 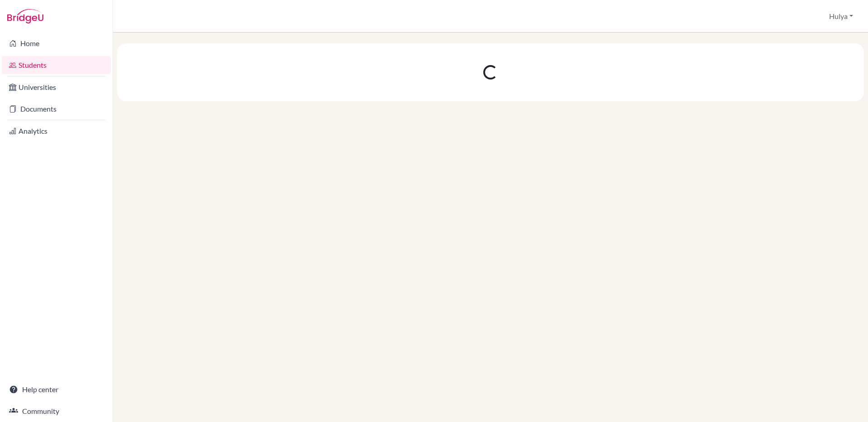 What do you see at coordinates (56, 390) in the screenshot?
I see `a: Help center` at bounding box center [56, 390].